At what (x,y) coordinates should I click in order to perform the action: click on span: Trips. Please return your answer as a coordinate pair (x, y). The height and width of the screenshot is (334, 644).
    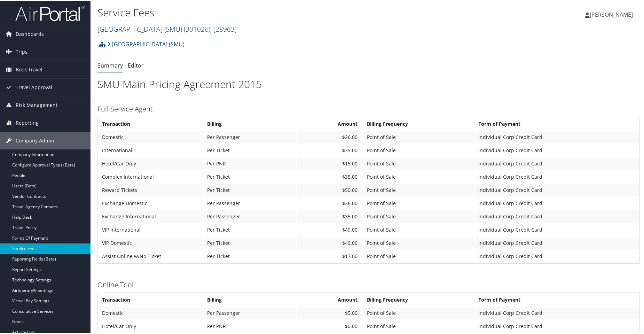
    Looking at the image, I should click on (22, 51).